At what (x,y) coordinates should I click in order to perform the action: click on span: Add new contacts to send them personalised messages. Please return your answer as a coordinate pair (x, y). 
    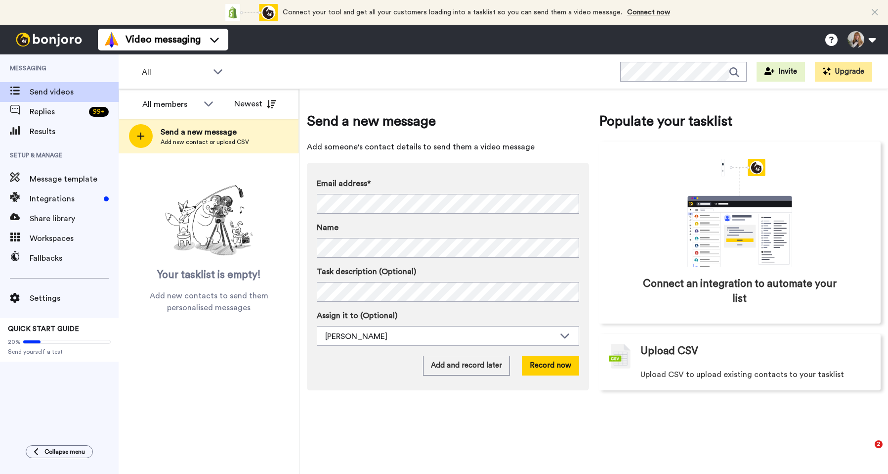
    Looking at the image, I should click on (209, 302).